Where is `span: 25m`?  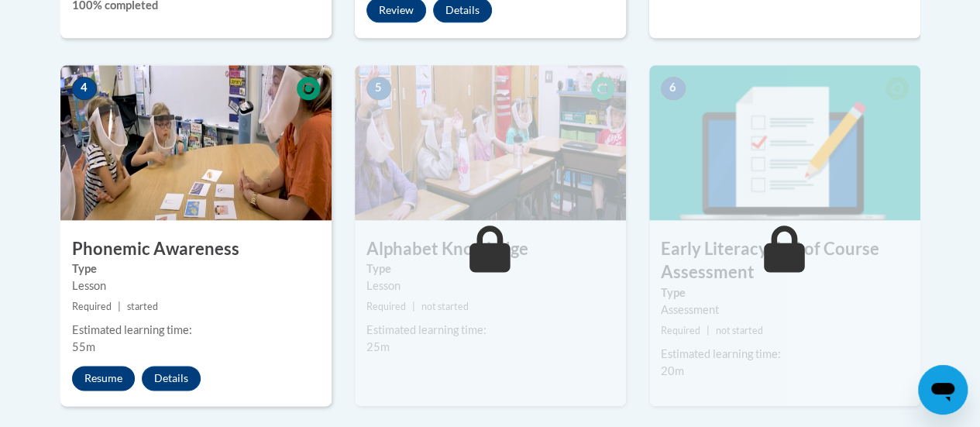 span: 25m is located at coordinates (378, 346).